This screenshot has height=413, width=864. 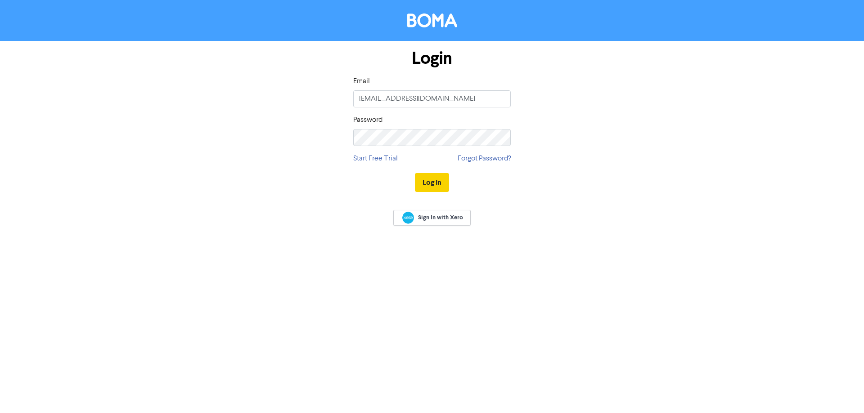 What do you see at coordinates (432, 20) in the screenshot?
I see `img: BOMA Logo` at bounding box center [432, 20].